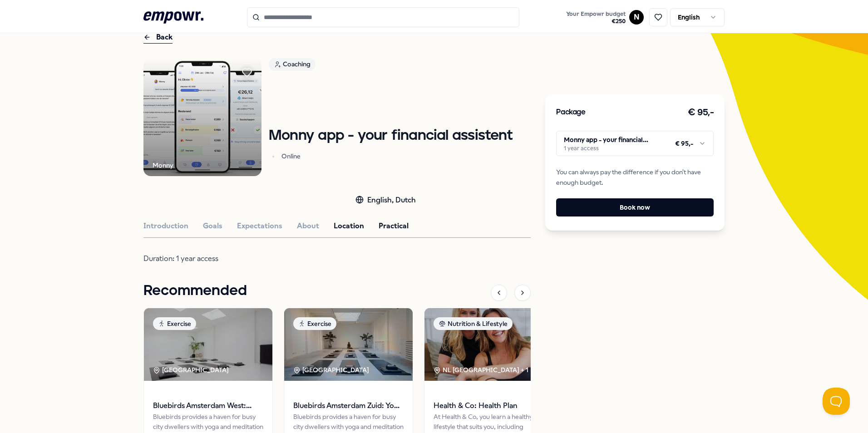 Image resolution: width=868 pixels, height=433 pixels. I want to click on span: Bluebirds Amsterdam West: Yoga & Wellbeing, so click(208, 405).